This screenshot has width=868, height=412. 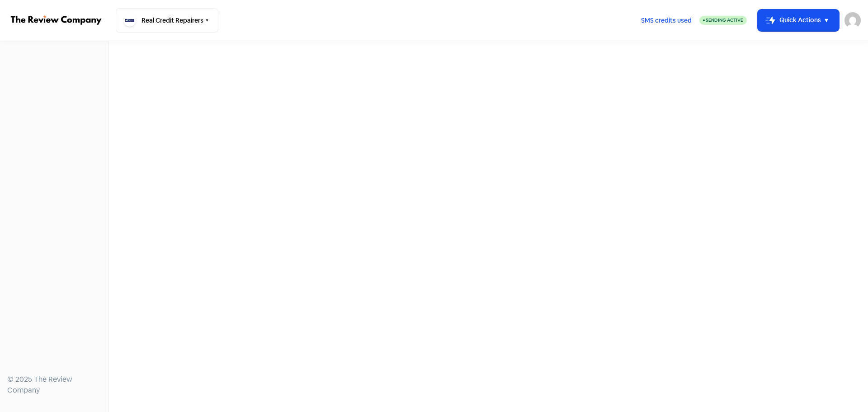 I want to click on button: Quick Actions, so click(x=798, y=21).